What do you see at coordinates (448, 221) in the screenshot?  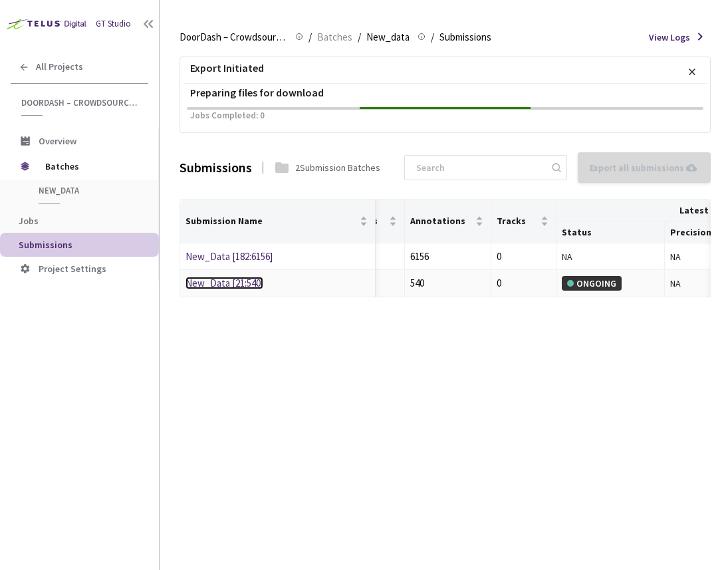 I see `th: Annotations` at bounding box center [448, 221].